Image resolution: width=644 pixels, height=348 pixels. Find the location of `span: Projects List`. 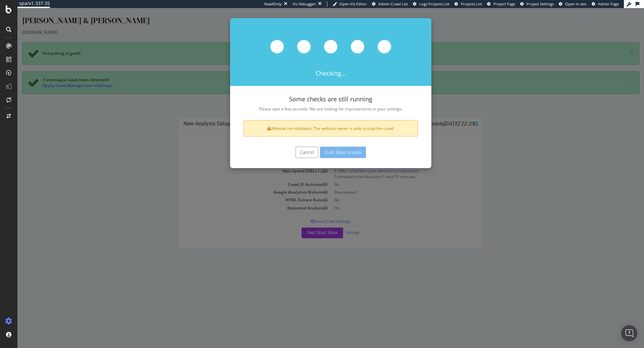

span: Projects List is located at coordinates (471, 3).